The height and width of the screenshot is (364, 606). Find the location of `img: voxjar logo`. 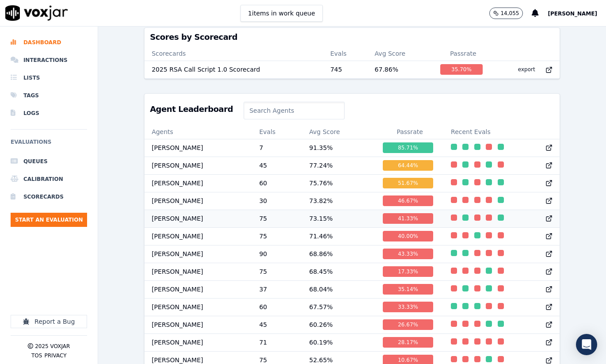

img: voxjar logo is located at coordinates (37, 13).